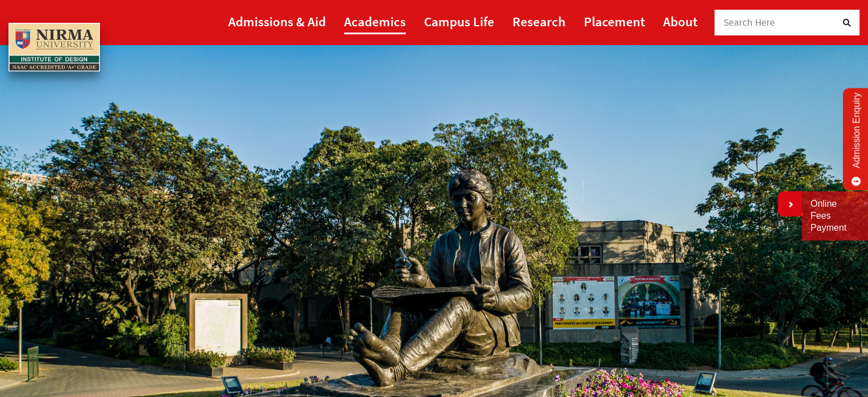 The image size is (868, 397). What do you see at coordinates (835, 216) in the screenshot?
I see `a: Online Fees Payment` at bounding box center [835, 216].